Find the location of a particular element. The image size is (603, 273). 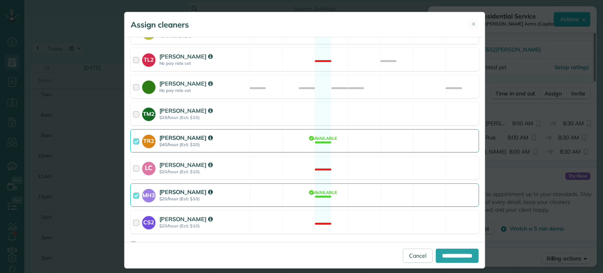

span: Automatically recalculate amount owed for this appointment? is located at coordinates (217, 244).